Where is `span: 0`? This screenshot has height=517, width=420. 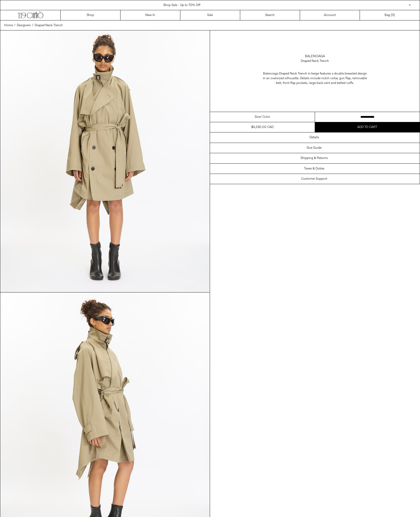
span: 0 is located at coordinates (393, 15).